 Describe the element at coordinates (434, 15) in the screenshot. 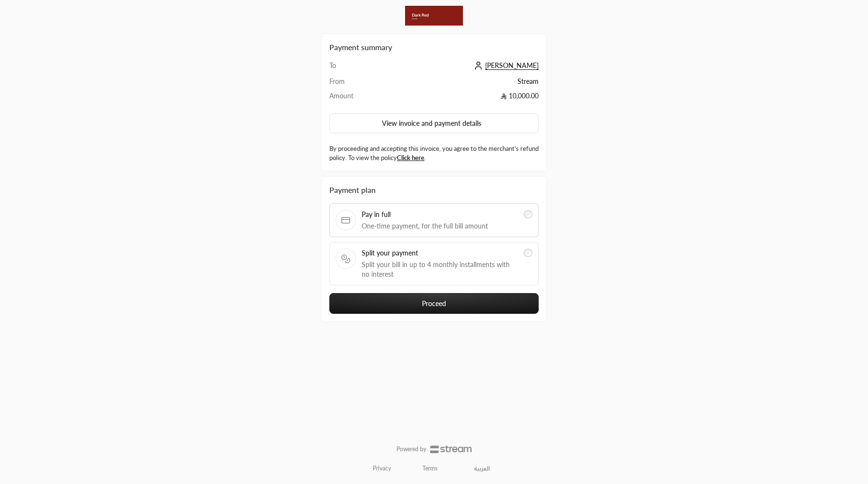

I see `img: Company Logo` at that location.